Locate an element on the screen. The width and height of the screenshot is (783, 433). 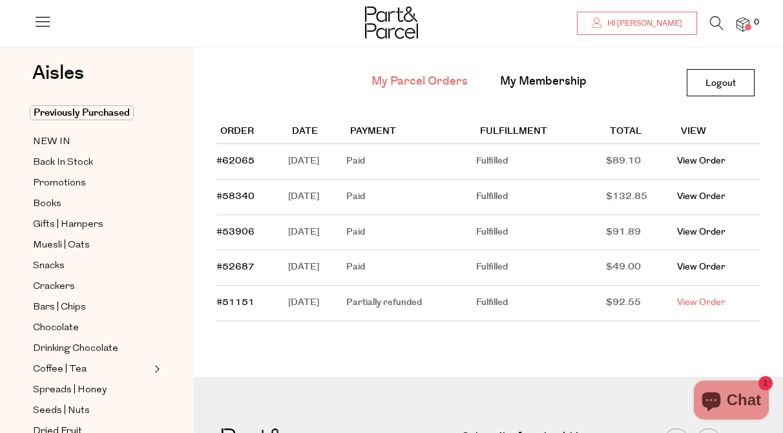
a: #52687 is located at coordinates (235, 267).